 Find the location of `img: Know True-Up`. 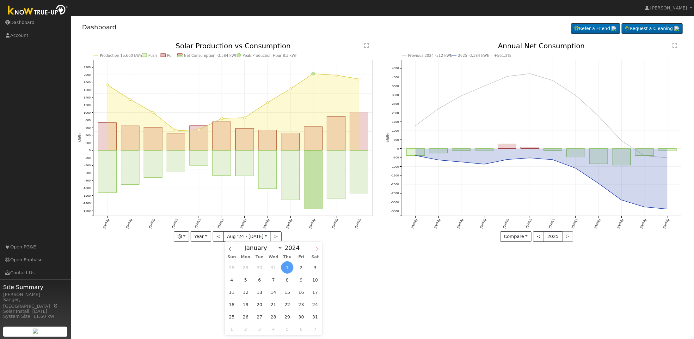

img: Know True-Up is located at coordinates (38, 10).